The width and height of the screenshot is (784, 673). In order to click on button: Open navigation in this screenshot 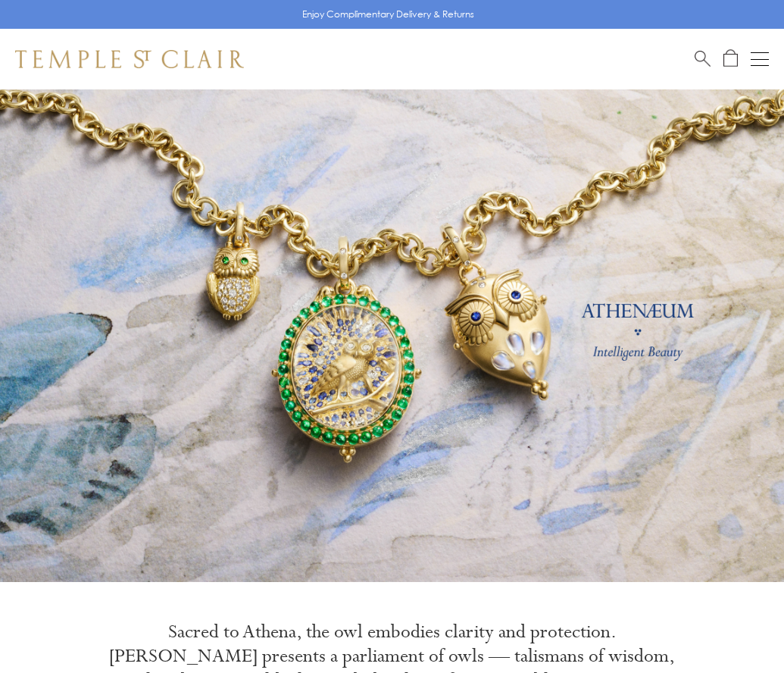, I will do `click(760, 59)`.